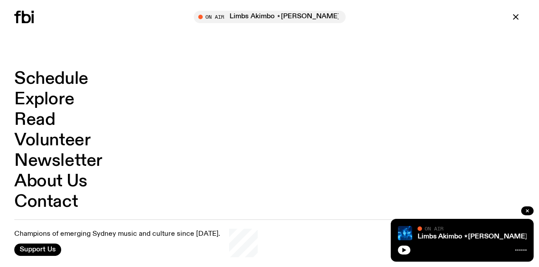 This screenshot has width=539, height=267. I want to click on a: Explore, so click(44, 100).